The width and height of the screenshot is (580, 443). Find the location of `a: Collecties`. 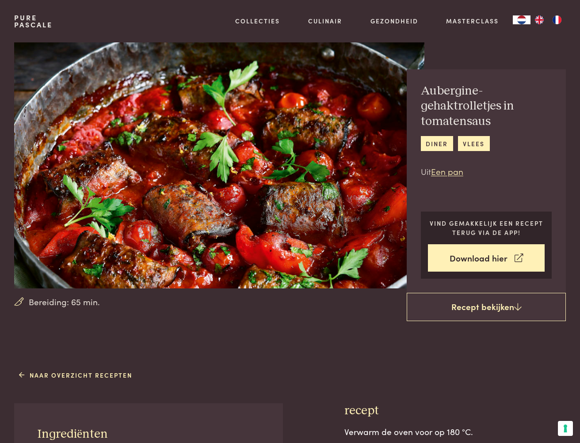

a: Collecties is located at coordinates (257, 21).